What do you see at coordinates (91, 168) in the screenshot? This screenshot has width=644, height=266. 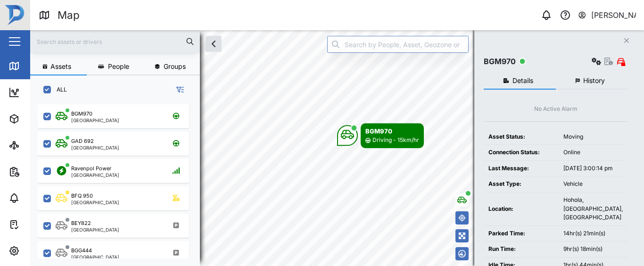 I see `div: Ravenpol Power` at bounding box center [91, 168].